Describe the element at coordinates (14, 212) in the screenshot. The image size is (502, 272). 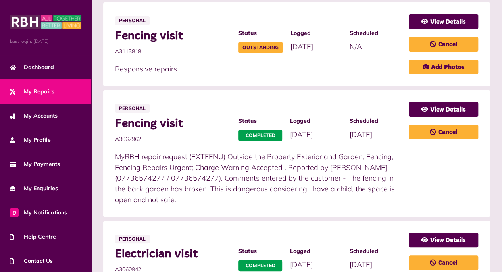
I see `span: 0` at that location.